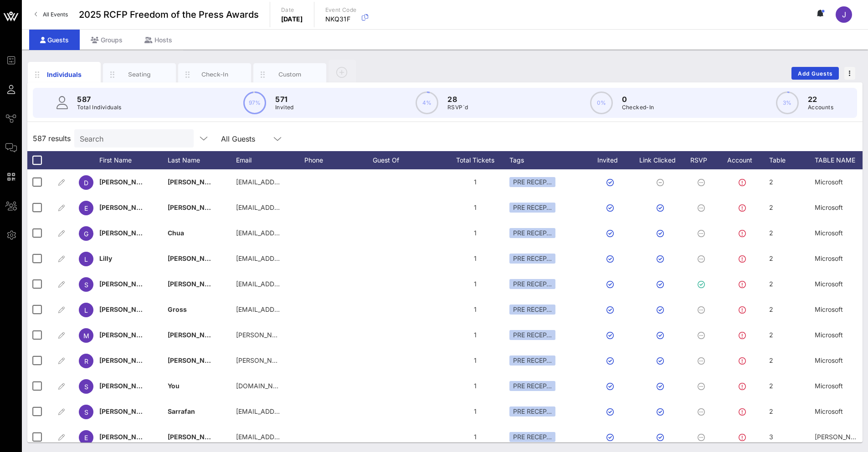  I want to click on div: First Name, so click(133, 160).